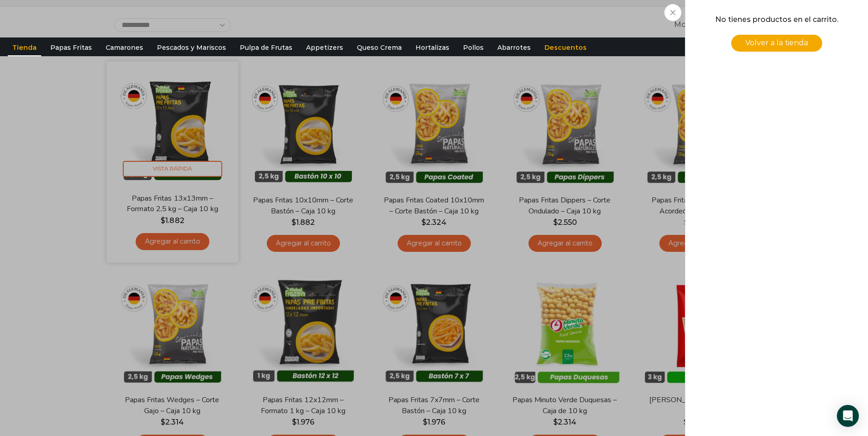 The image size is (868, 436). I want to click on a: Pescados y Mariscos, so click(191, 47).